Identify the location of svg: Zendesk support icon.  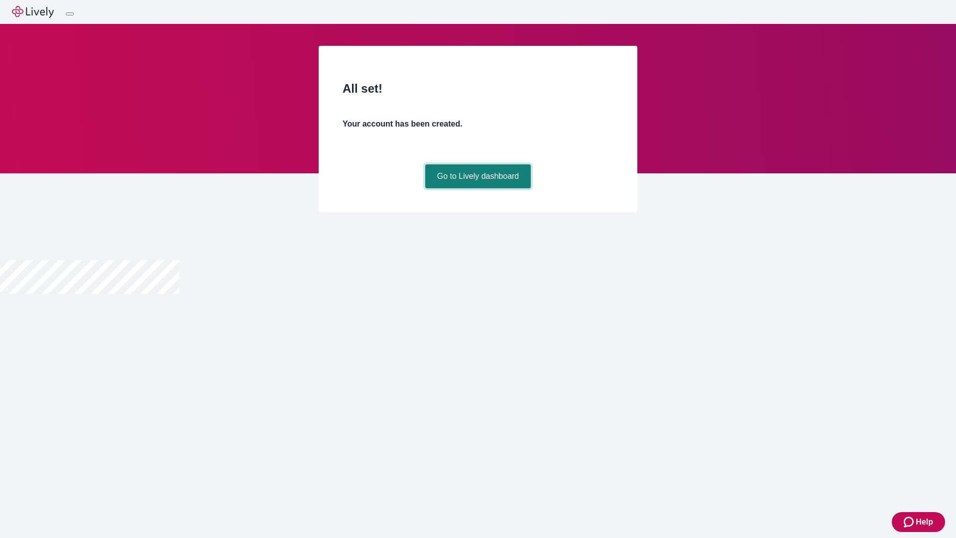
(910, 522).